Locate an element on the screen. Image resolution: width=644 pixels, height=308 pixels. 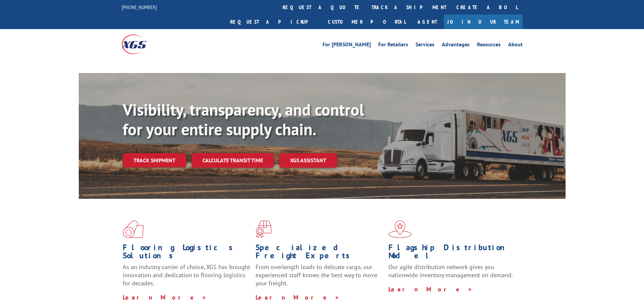
a: Track shipment is located at coordinates (155, 160).